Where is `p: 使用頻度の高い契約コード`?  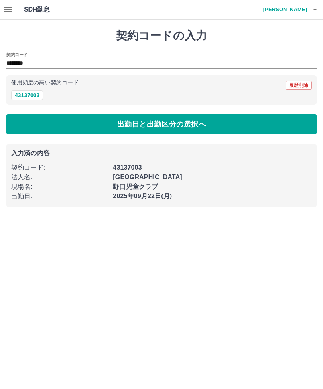
p: 使用頻度の高い契約コード is located at coordinates (45, 83).